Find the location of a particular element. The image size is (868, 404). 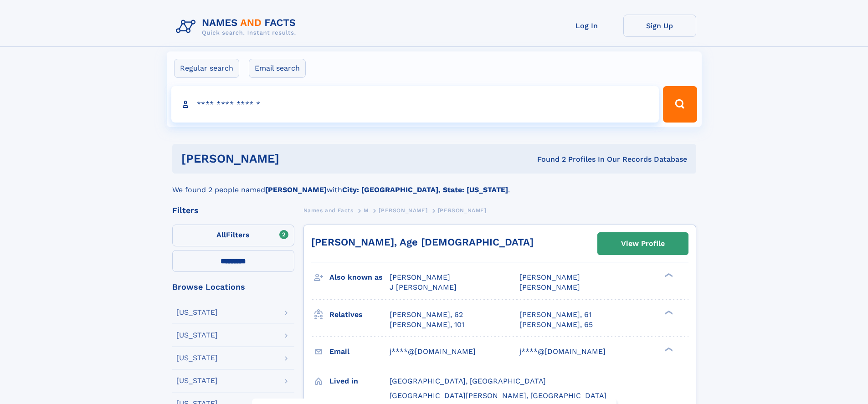

a: Sign Up is located at coordinates (660, 26).